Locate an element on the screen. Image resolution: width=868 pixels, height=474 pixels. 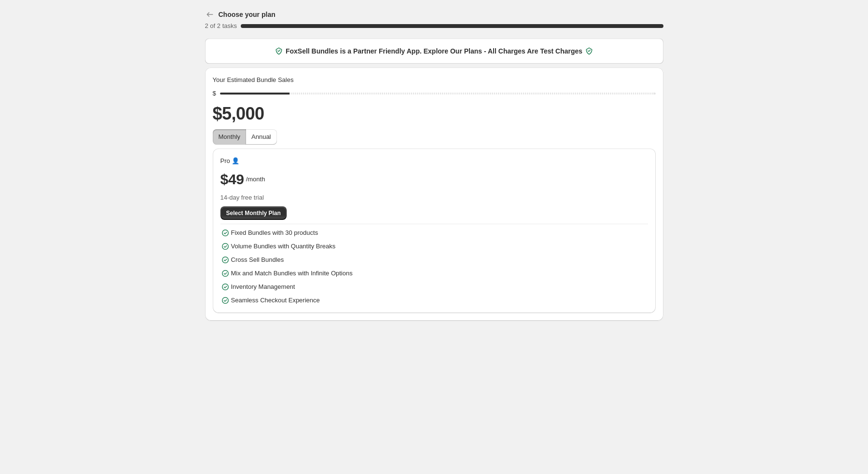
button: Annual is located at coordinates (261, 137).